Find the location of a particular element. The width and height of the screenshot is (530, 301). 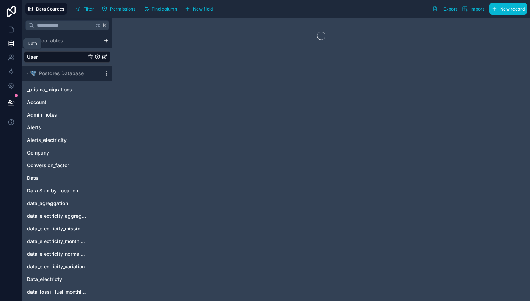

span: Export is located at coordinates (450, 9).